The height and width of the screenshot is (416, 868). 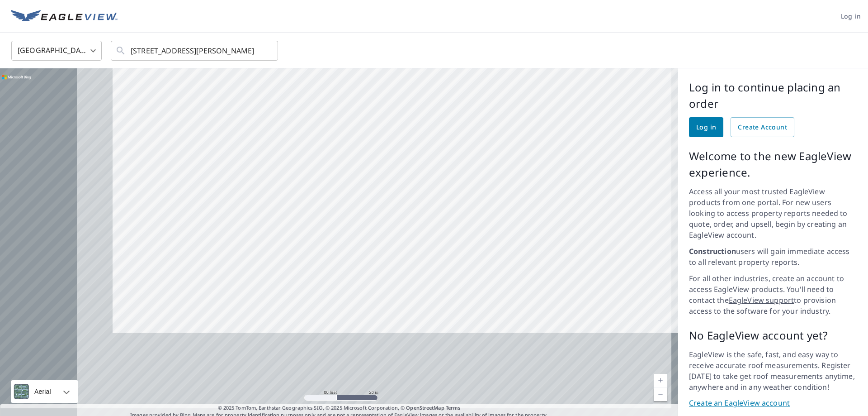 I want to click on a: Create an EagleView account, so click(x=773, y=402).